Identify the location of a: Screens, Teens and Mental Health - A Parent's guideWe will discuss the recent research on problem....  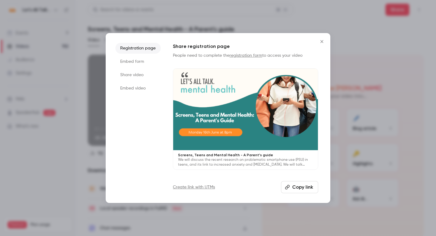
(246, 119).